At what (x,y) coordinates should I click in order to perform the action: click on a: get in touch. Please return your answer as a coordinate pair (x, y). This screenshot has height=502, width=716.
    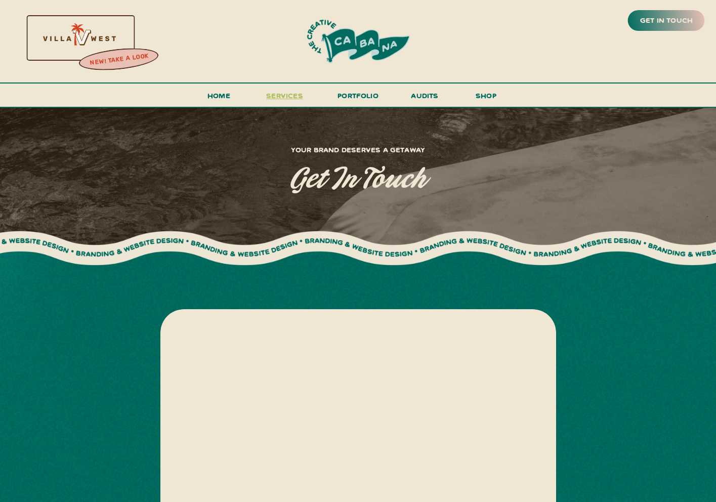
    Looking at the image, I should click on (667, 21).